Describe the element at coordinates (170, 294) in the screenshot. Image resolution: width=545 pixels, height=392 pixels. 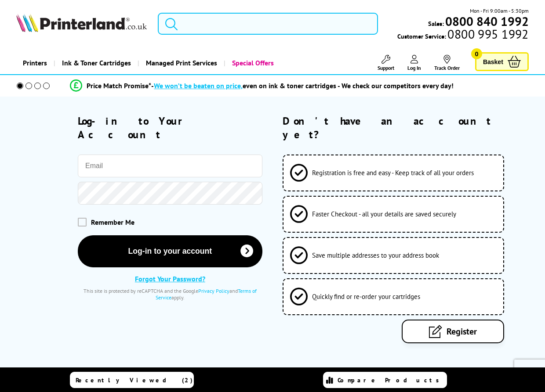
I see `div: This site is protected by reCAPTCHA and the Google and apply.` at that location.